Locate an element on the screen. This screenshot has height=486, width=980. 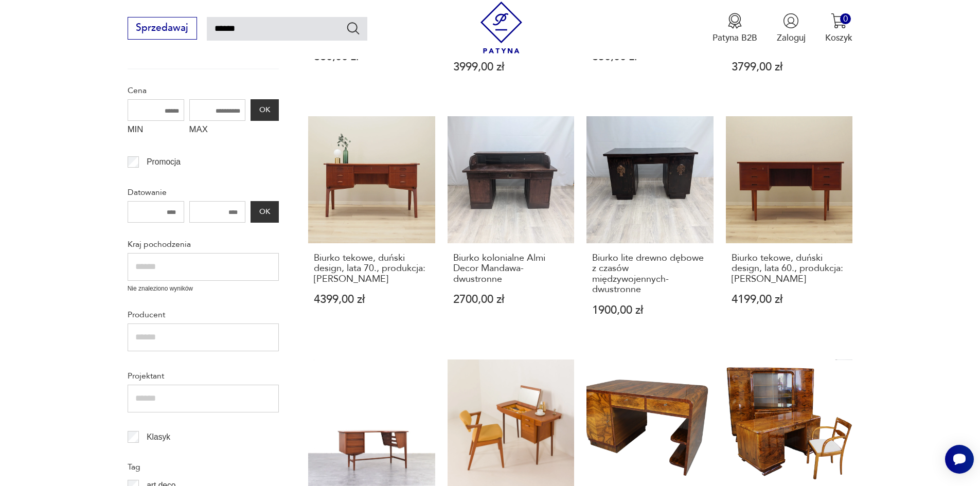
img: Ikona medalu is located at coordinates (735, 20).